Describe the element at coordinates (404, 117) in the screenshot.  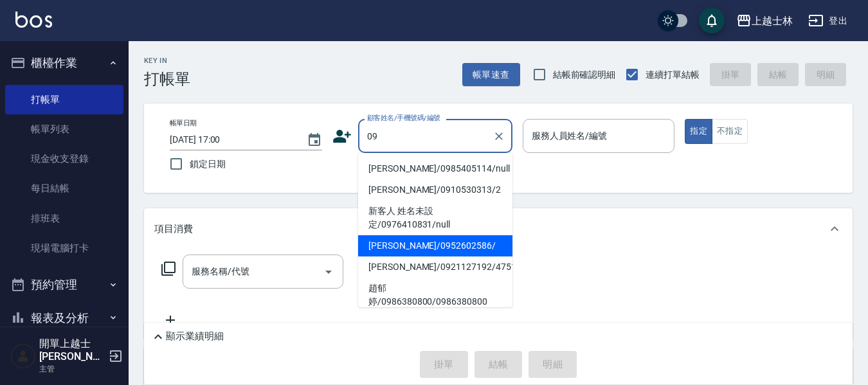
I see `label: 顧客姓名/手機號碼/編號` at that location.